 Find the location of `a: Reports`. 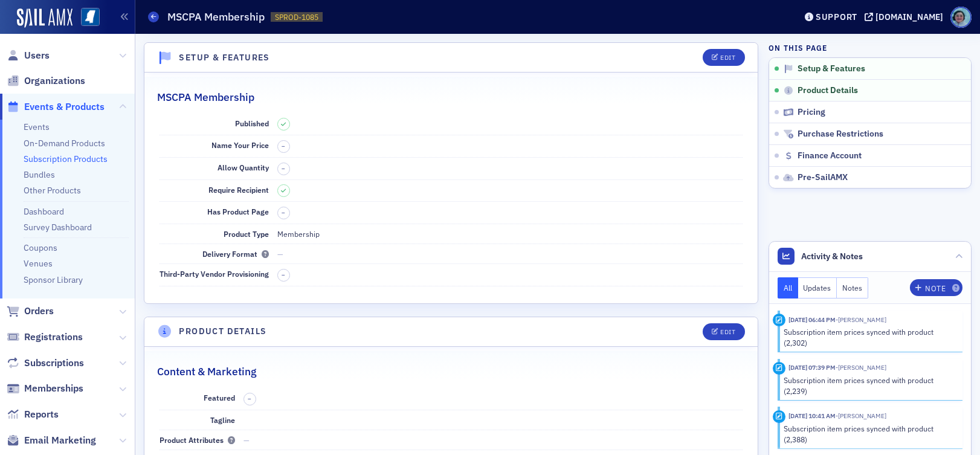

a: Reports is located at coordinates (33, 414).